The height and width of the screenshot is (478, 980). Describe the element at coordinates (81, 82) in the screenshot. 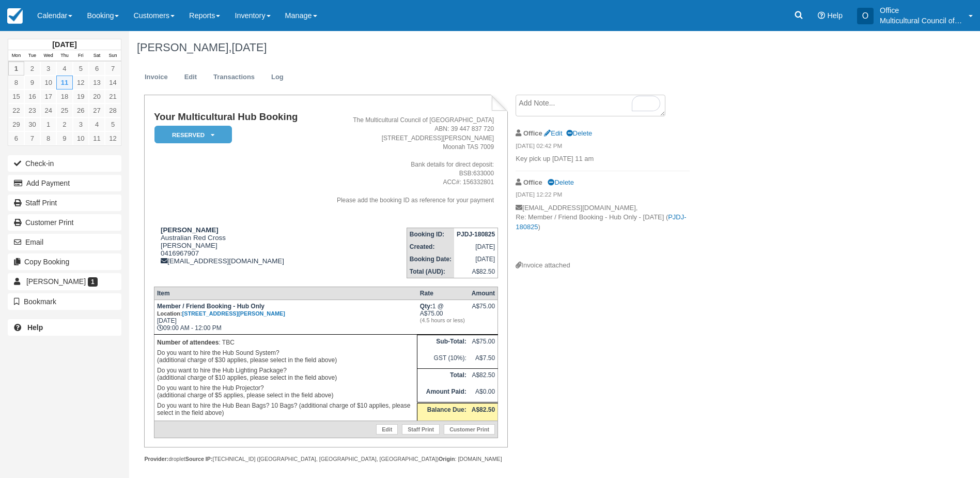

I see `a: 12` at that location.